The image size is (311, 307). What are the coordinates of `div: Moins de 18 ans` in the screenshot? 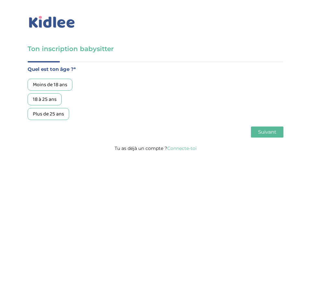 It's located at (50, 84).